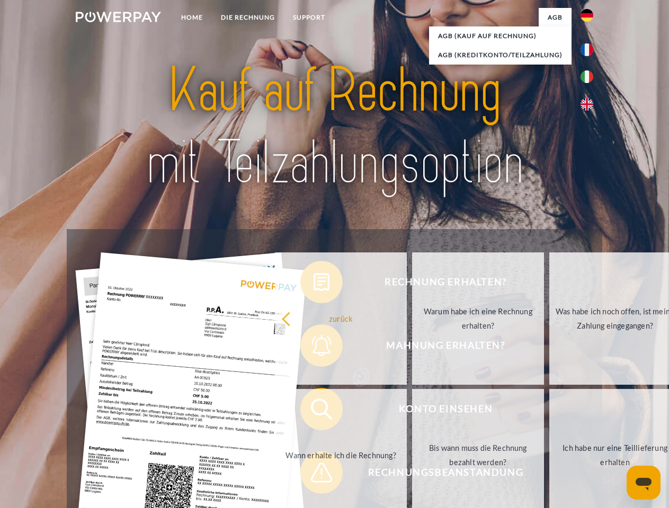 This screenshot has width=669, height=508. Describe the element at coordinates (587, 104) in the screenshot. I see `img: en` at that location.